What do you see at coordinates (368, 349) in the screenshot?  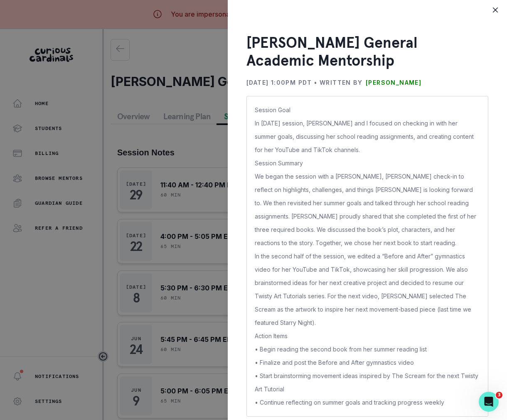 I see `p: • Begin reading the second book from her summer reading list` at bounding box center [368, 349].